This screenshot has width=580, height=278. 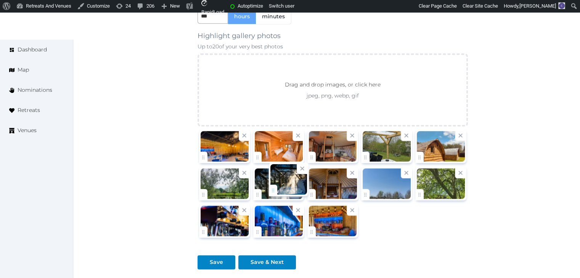 What do you see at coordinates (216, 262) in the screenshot?
I see `button: Save` at bounding box center [216, 262].